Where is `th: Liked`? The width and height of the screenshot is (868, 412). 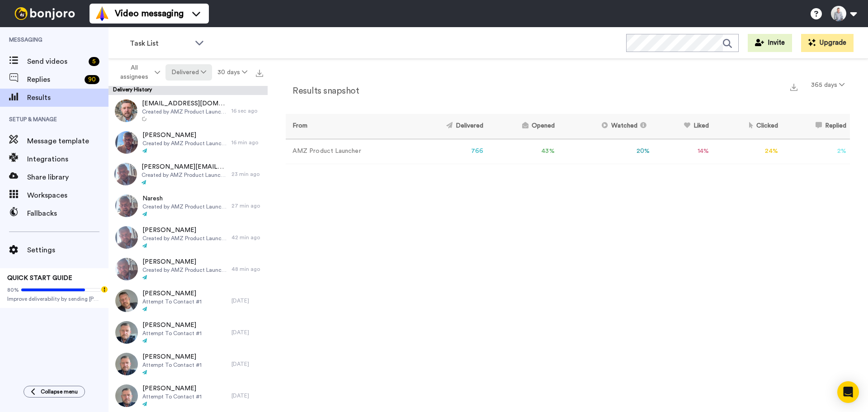 th: Liked is located at coordinates (683, 126).